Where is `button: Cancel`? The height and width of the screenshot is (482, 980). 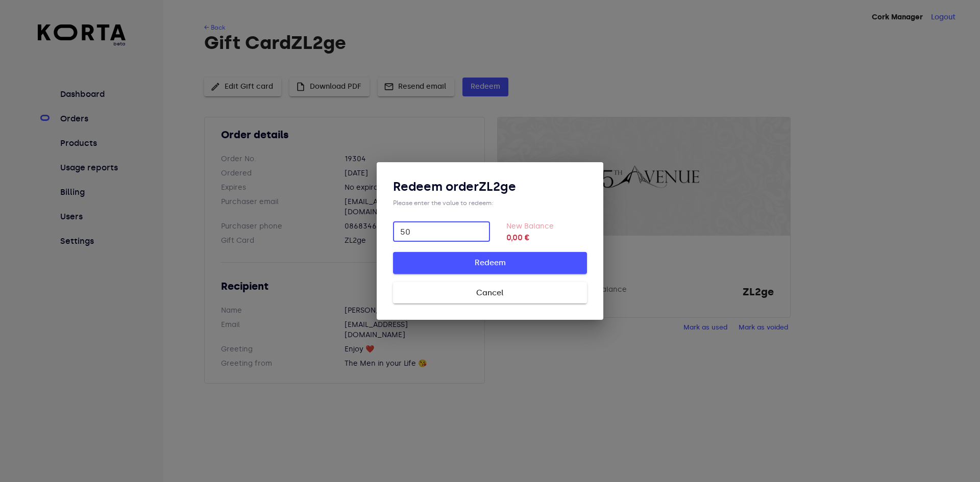
button: Cancel is located at coordinates (490, 293).